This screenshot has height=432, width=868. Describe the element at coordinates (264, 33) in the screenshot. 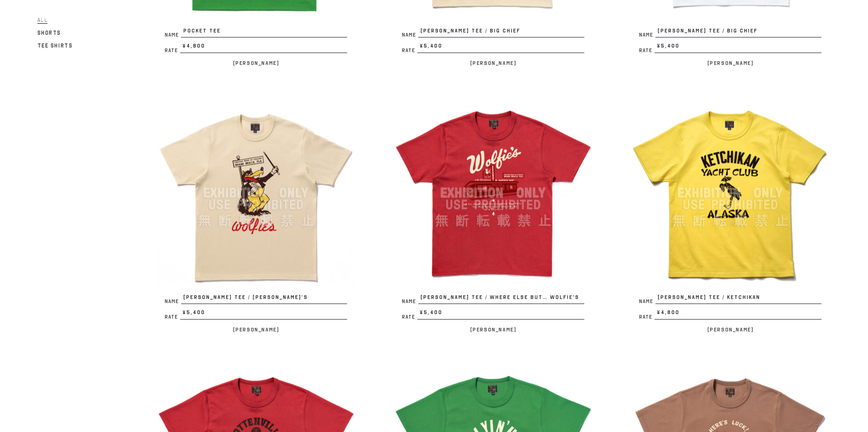

I see `span: POCKET TEE` at that location.